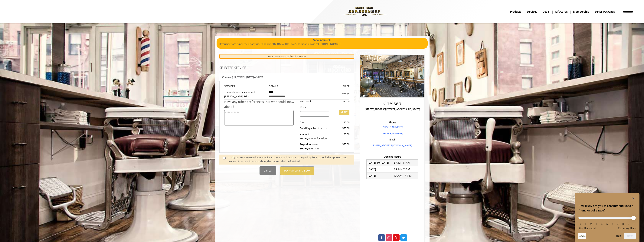 This screenshot has height=242, width=644. What do you see at coordinates (628, 224) in the screenshot?
I see `li: 9` at bounding box center [628, 224].